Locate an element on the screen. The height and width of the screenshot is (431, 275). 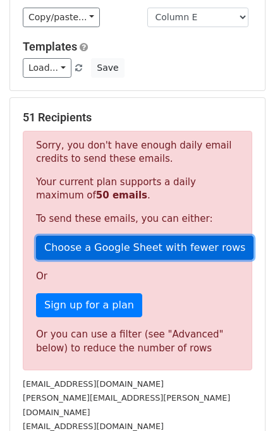
a: Load... is located at coordinates (47, 68).